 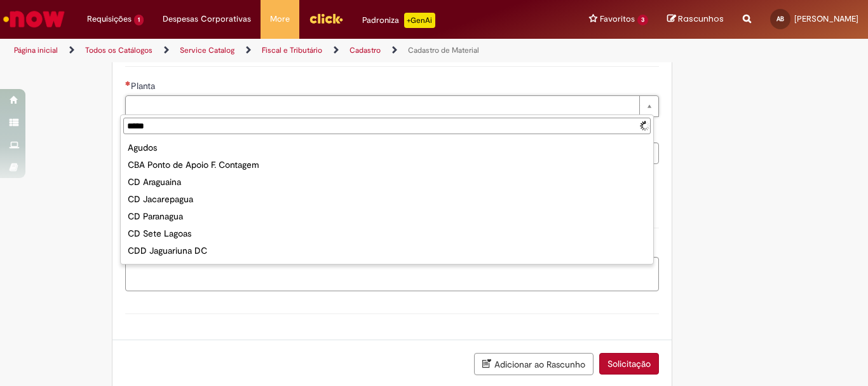 I want to click on div: Agudos, so click(x=387, y=148).